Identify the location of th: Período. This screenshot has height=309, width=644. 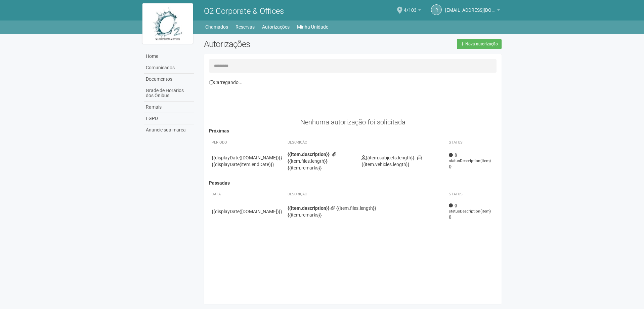
(247, 142).